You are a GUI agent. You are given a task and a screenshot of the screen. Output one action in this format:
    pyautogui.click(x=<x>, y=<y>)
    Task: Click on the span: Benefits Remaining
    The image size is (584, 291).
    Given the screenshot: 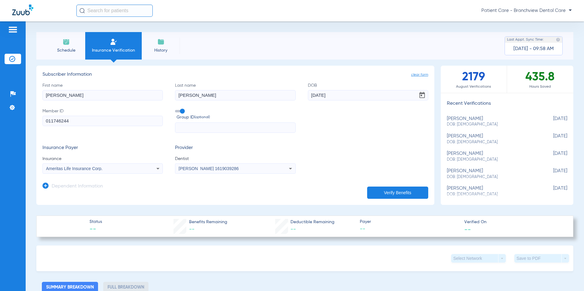 What is the action you would take?
    pyautogui.click(x=208, y=222)
    